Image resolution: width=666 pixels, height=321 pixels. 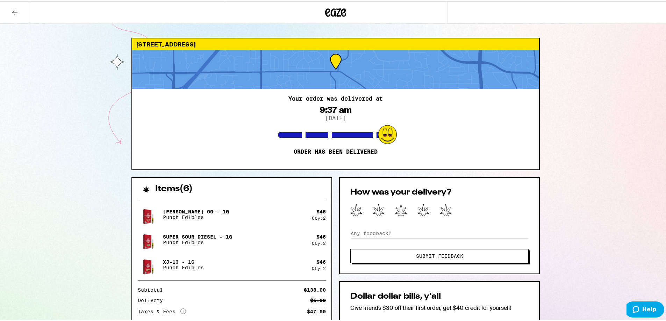 I want to click on h2: Items ( 6 ), so click(x=174, y=188).